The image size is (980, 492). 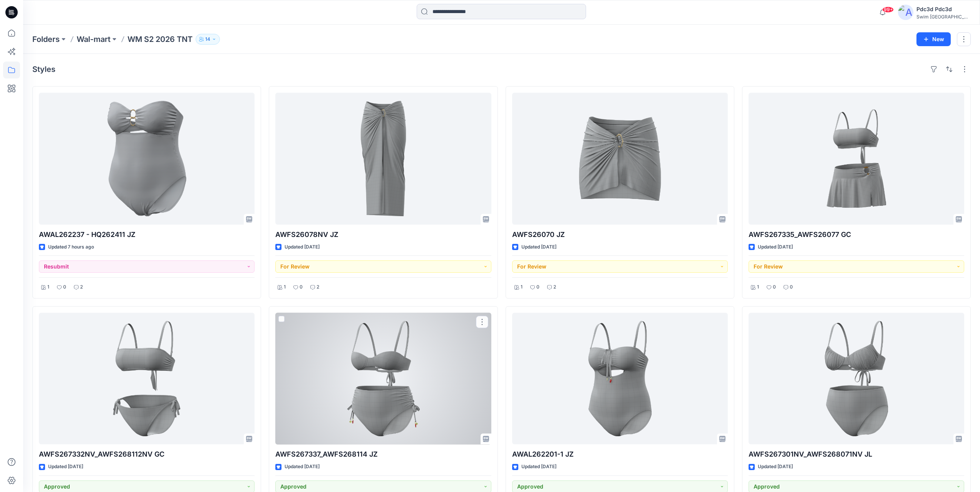 What do you see at coordinates (383, 454) in the screenshot?
I see `p: AWFS267337_AWFS268114 JZ` at bounding box center [383, 454].